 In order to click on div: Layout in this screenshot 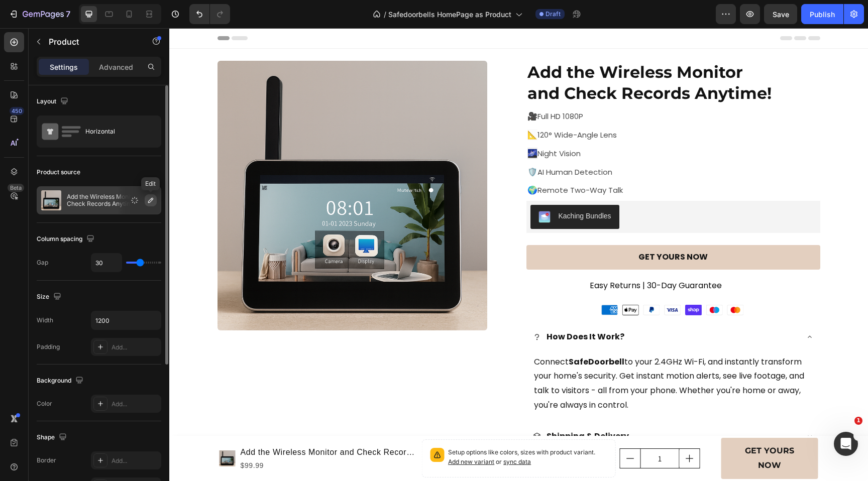, I will do `click(53, 102)`.